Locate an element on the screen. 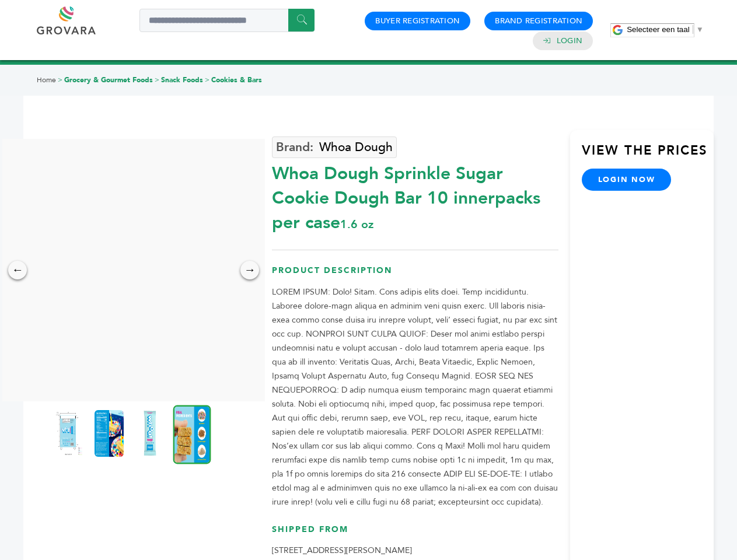 The image size is (737, 560). span: 1.6 oz is located at coordinates (356, 224).